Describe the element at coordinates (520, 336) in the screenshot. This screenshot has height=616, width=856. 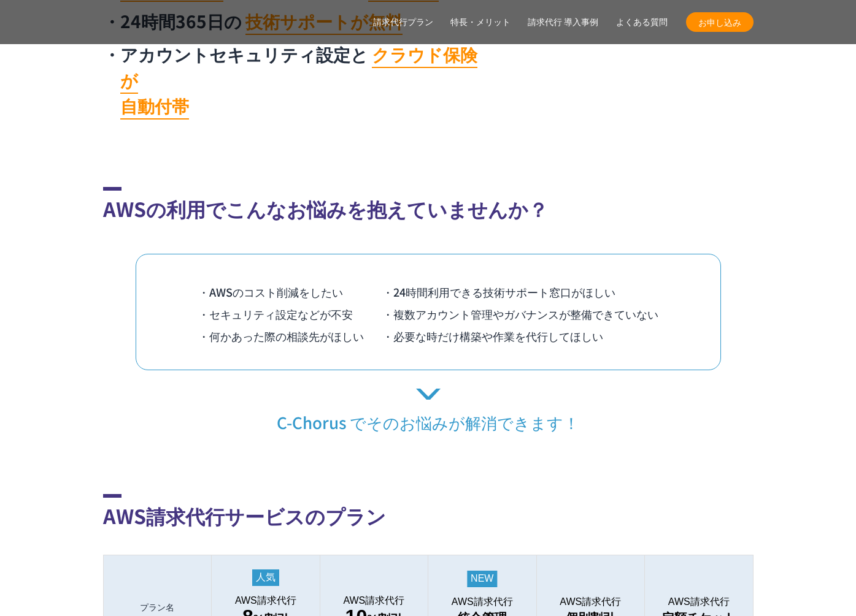
I see `li: ・必要な時だけ構築や作業を代行してほしい` at that location.